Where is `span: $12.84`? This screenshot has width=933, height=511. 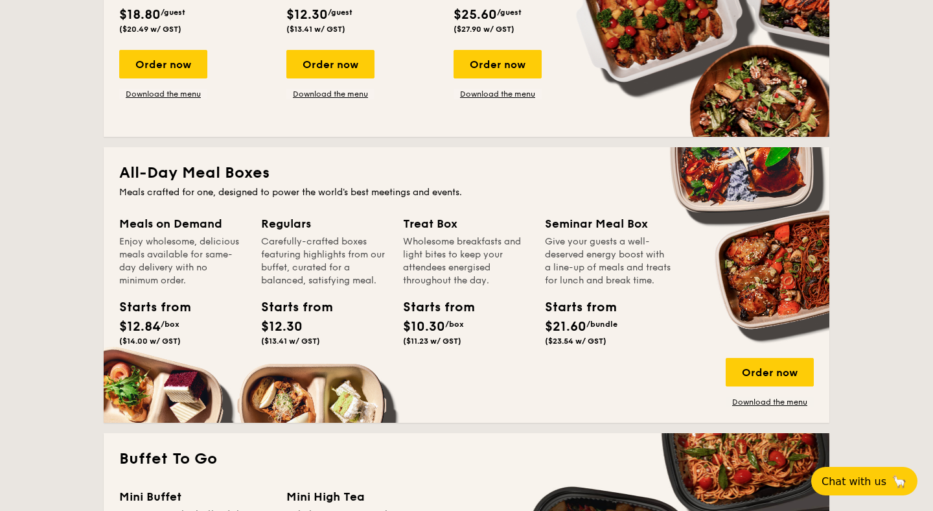 span: $12.84 is located at coordinates (140, 327).